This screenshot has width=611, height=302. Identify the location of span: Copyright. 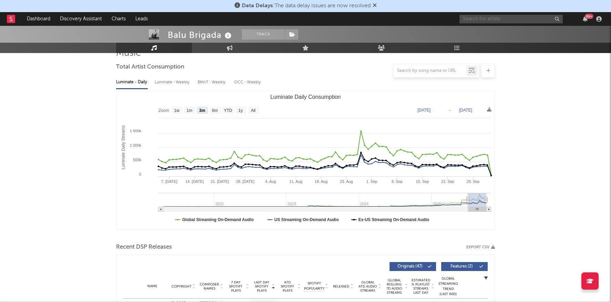
(182, 287).